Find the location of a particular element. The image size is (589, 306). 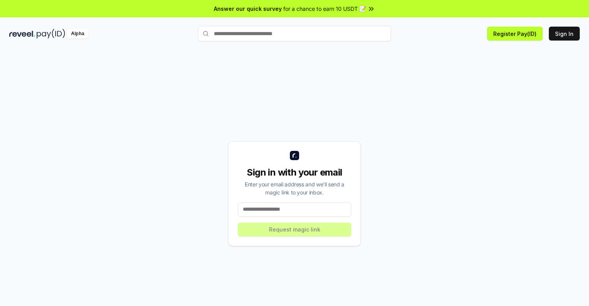

img: pay_id is located at coordinates (51, 34).